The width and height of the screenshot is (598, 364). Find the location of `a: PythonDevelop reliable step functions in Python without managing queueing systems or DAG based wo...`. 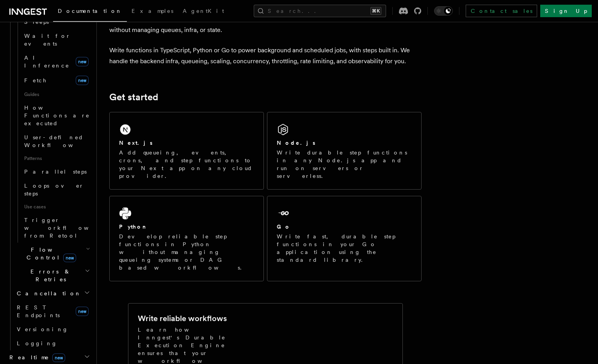

a: PythonDevelop reliable step functions in Python without managing queueing systems or DAG based wo... is located at coordinates (187, 238).